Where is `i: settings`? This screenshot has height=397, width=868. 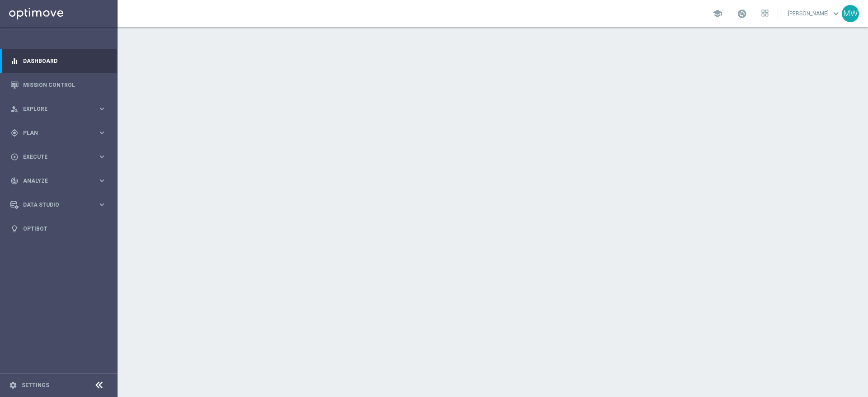 i: settings is located at coordinates (13, 385).